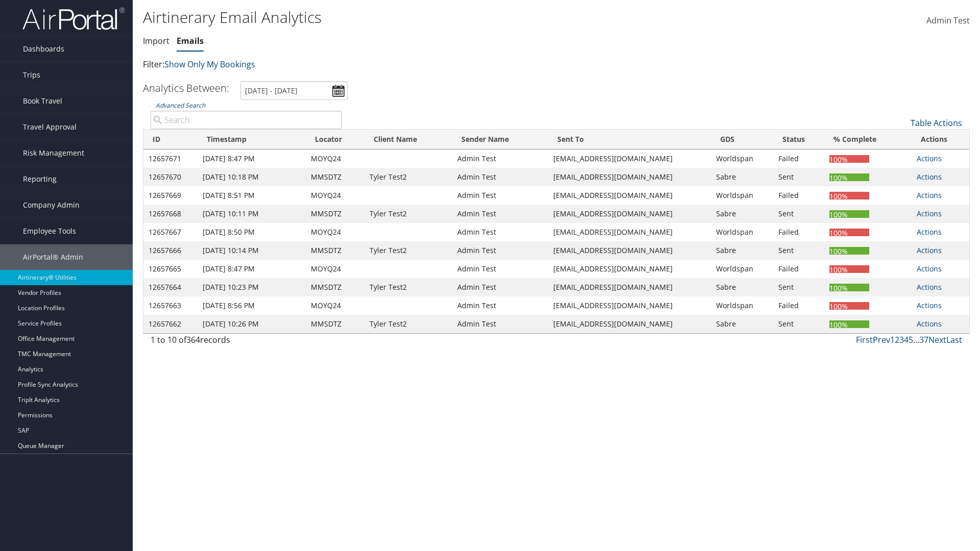 This screenshot has height=551, width=980. What do you see at coordinates (180, 106) in the screenshot?
I see `a: Advanced Search` at bounding box center [180, 106].